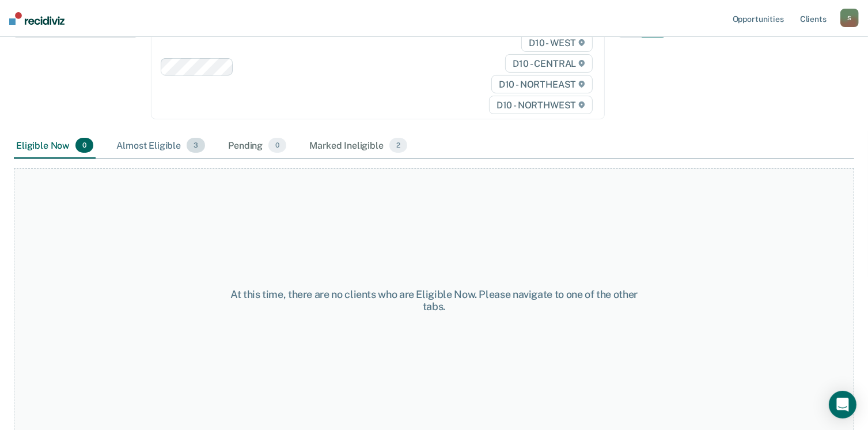  What do you see at coordinates (398, 145) in the screenshot?
I see `span: 2` at bounding box center [398, 145].